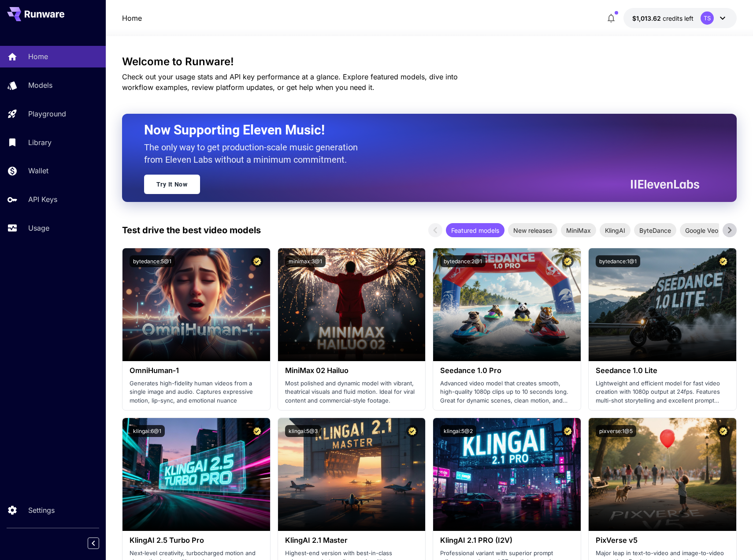 The image size is (753, 560). What do you see at coordinates (429, 61) in the screenshot?
I see `h3: Welcome to Runware!` at bounding box center [429, 61].